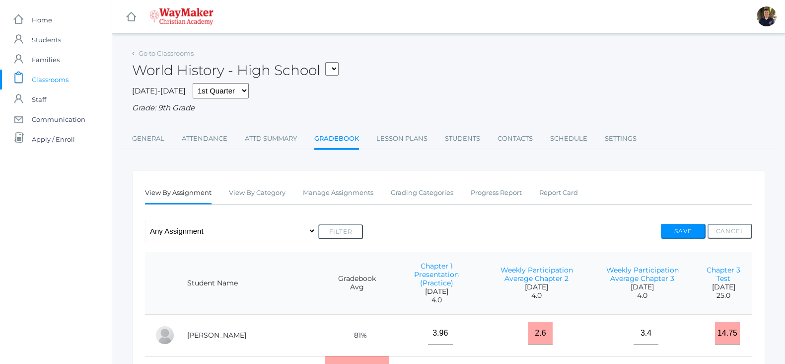 This screenshot has height=364, width=785. What do you see at coordinates (42, 20) in the screenshot?
I see `span: Home` at bounding box center [42, 20].